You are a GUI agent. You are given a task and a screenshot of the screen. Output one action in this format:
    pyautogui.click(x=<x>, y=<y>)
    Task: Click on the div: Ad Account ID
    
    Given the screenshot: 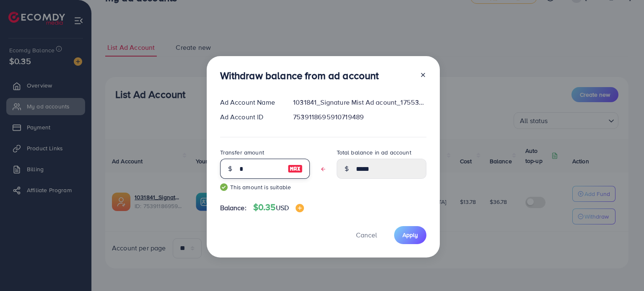 What is the action you would take?
    pyautogui.click(x=250, y=117)
    